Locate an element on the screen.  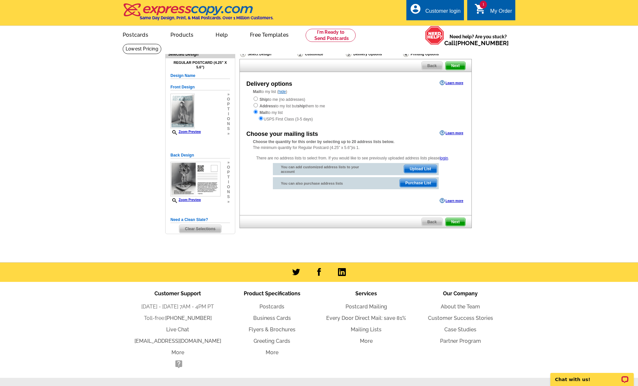
a: Greeting Cards is located at coordinates (272, 340).